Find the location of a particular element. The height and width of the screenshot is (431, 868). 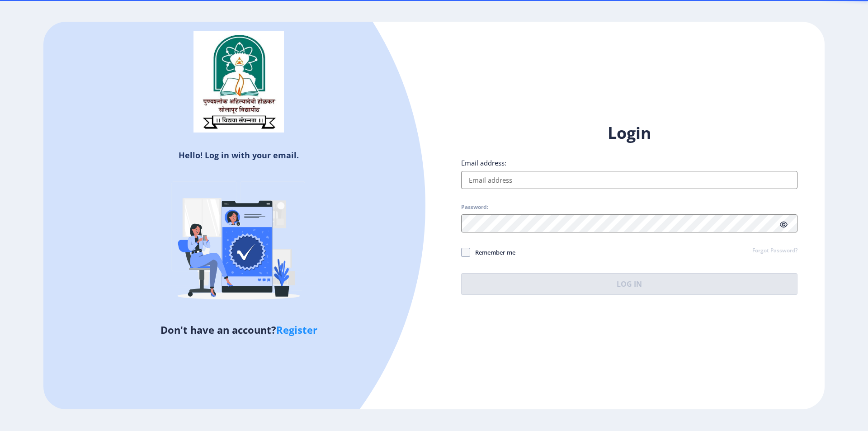

img: sulogo.png is located at coordinates (239, 82).